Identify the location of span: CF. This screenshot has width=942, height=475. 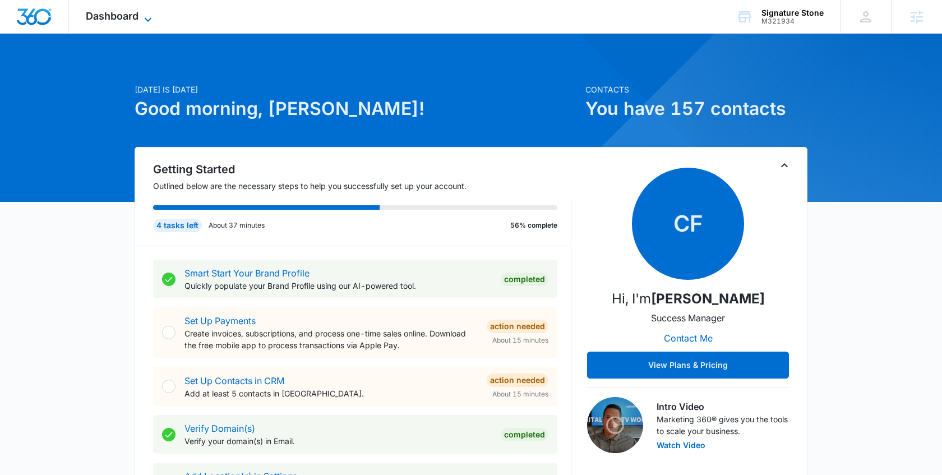
(688, 224).